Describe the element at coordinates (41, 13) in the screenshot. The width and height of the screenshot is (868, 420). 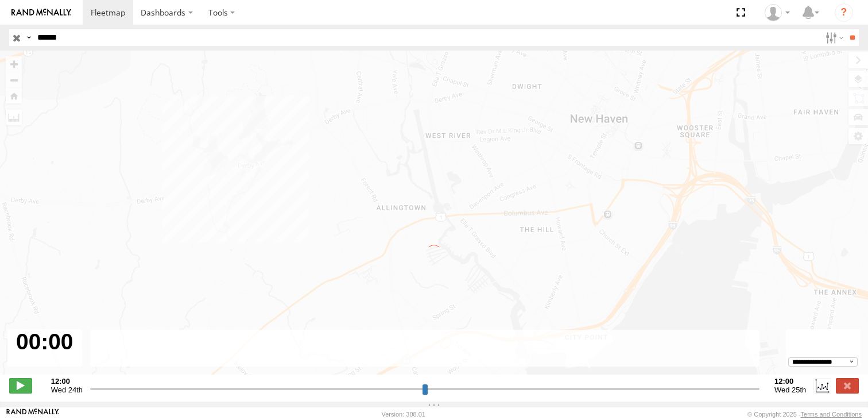
I see `img: rand-logo.svg` at that location.